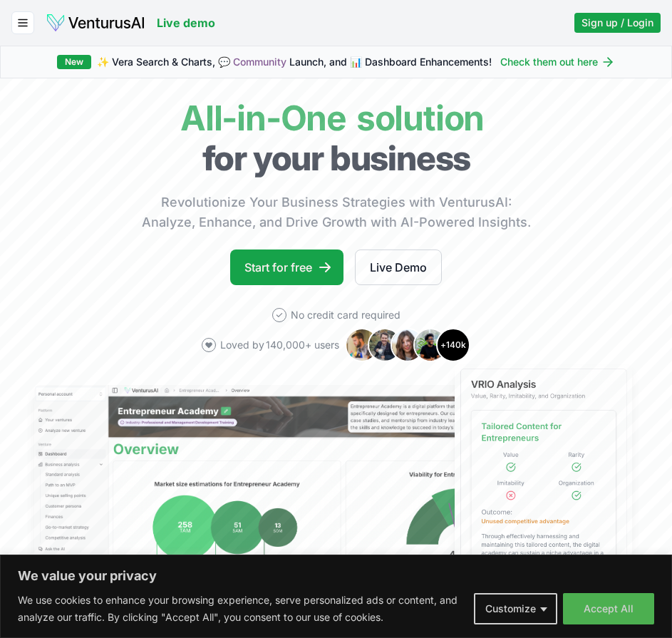 The height and width of the screenshot is (638, 672). I want to click on a: Live demo, so click(186, 23).